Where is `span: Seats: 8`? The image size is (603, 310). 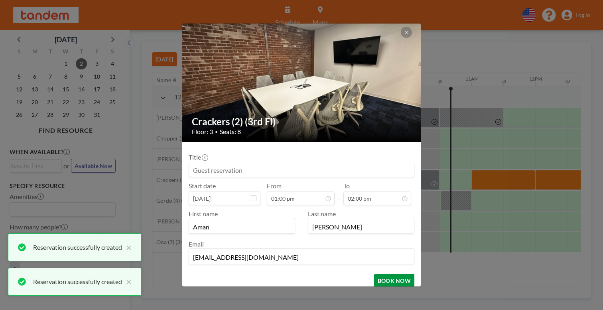 span: Seats: 8 is located at coordinates (230, 132).